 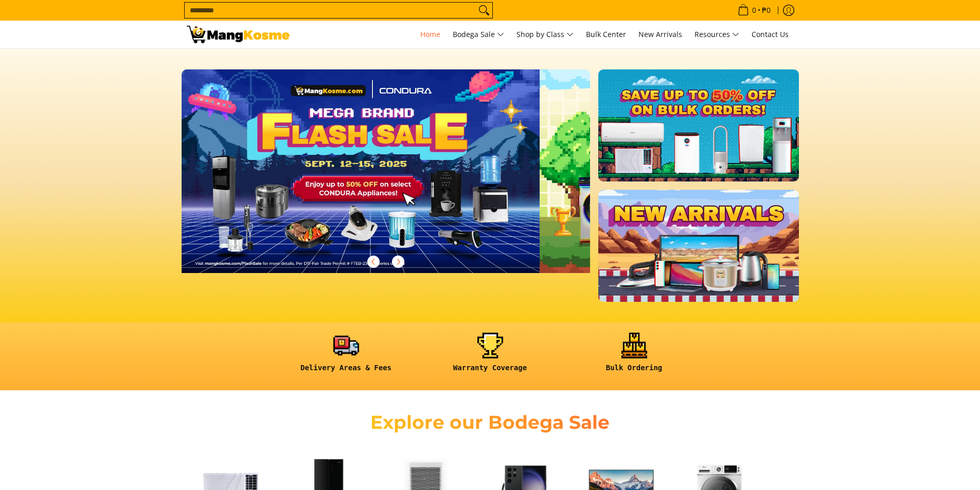 What do you see at coordinates (490, 422) in the screenshot?
I see `h2: Explore our Bodega Sale` at bounding box center [490, 422].